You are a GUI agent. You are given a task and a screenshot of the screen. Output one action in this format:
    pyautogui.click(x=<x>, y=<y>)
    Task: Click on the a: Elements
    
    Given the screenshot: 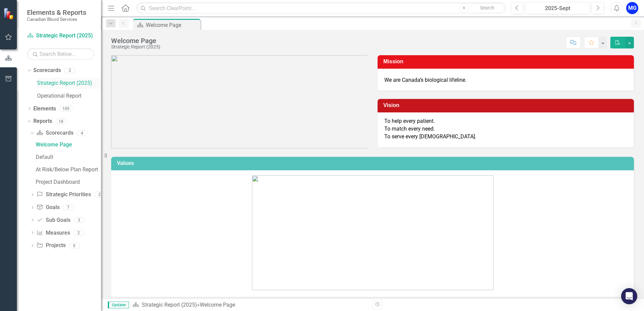 What is the action you would take?
    pyautogui.click(x=44, y=109)
    